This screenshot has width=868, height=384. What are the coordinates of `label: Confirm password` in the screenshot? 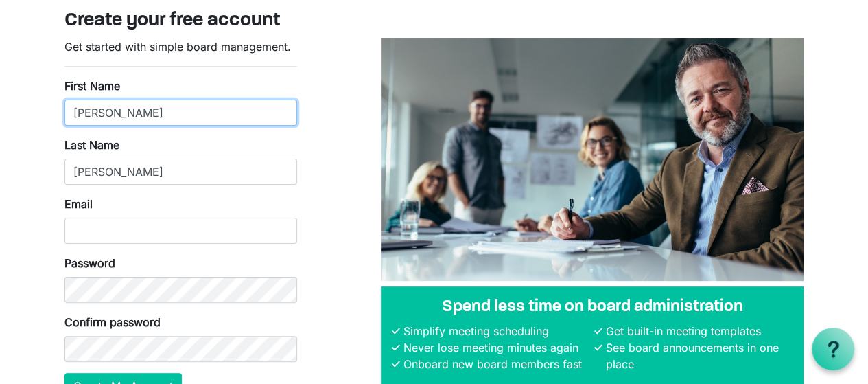 It's located at (113, 322).